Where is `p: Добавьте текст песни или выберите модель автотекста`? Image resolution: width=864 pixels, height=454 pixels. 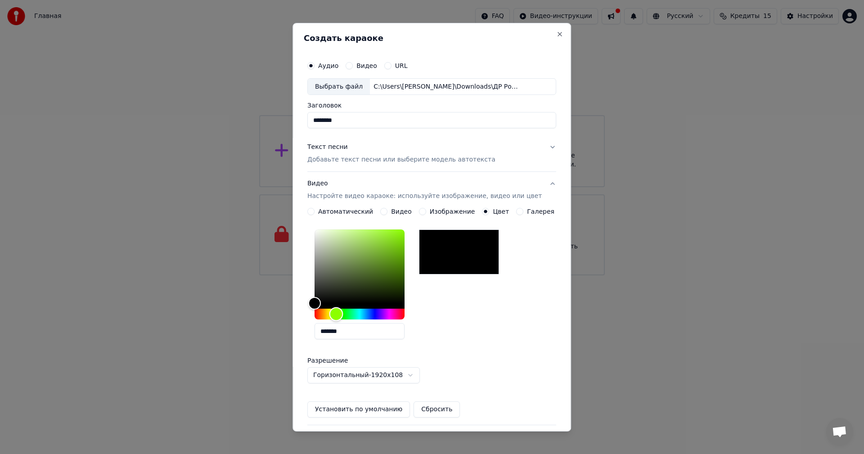
p: Добавьте текст песни или выберите модель автотекста is located at coordinates (401, 160).